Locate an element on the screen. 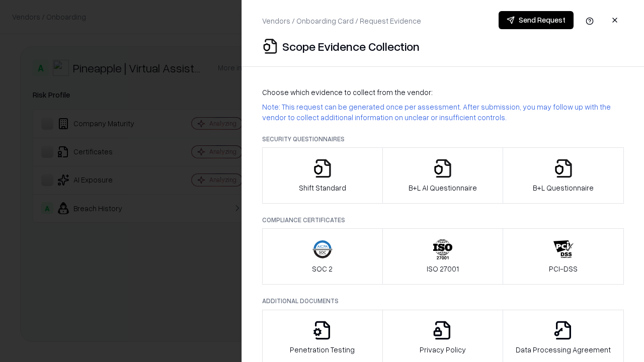 The width and height of the screenshot is (644, 362). p: B+L Questionnaire is located at coordinates (563, 187).